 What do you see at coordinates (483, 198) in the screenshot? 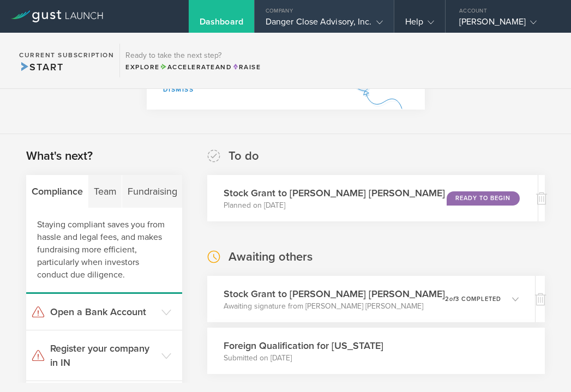
I see `div: Ready to Begin` at bounding box center [483, 198].